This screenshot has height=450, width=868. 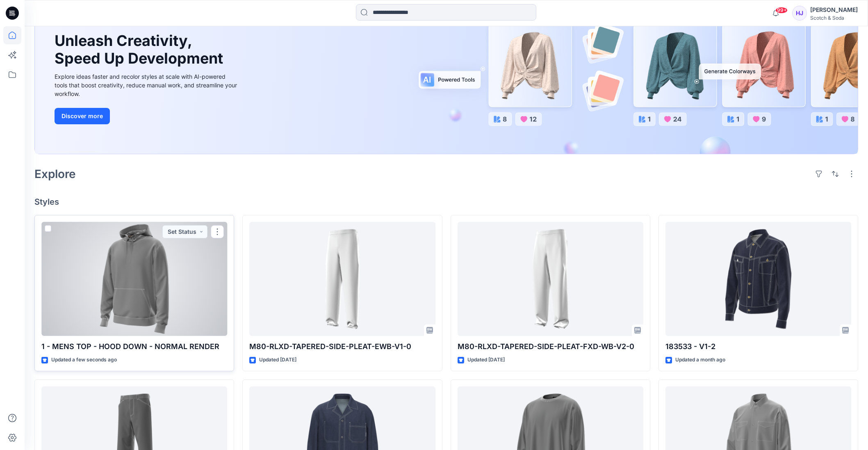 What do you see at coordinates (141, 49) in the screenshot?
I see `h1: Unleash Creativity, Speed Up Development` at bounding box center [141, 49].